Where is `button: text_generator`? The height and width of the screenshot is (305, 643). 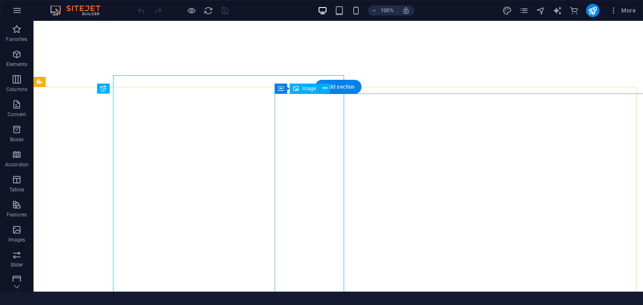 button: text_generator is located at coordinates (557, 10).